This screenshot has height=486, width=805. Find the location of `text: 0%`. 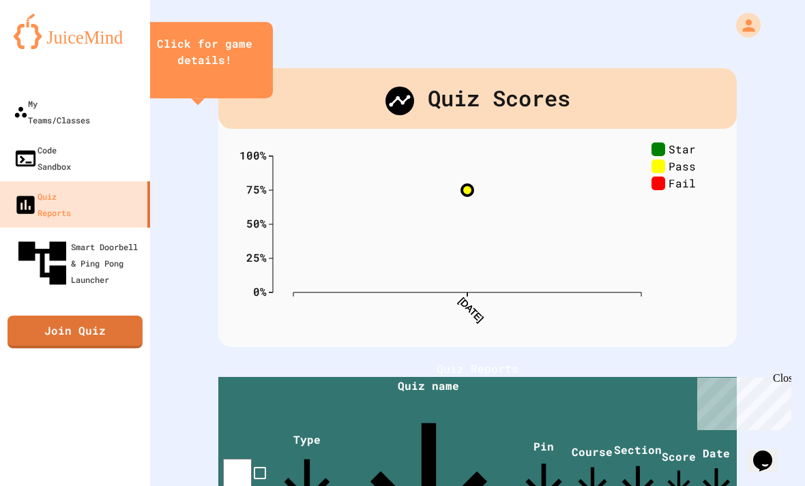

text: 0% is located at coordinates (260, 291).